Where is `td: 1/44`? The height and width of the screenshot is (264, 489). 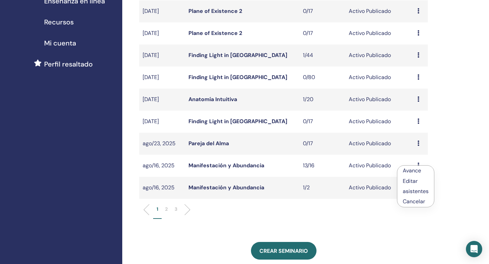
td: 1/44 is located at coordinates (322, 55).